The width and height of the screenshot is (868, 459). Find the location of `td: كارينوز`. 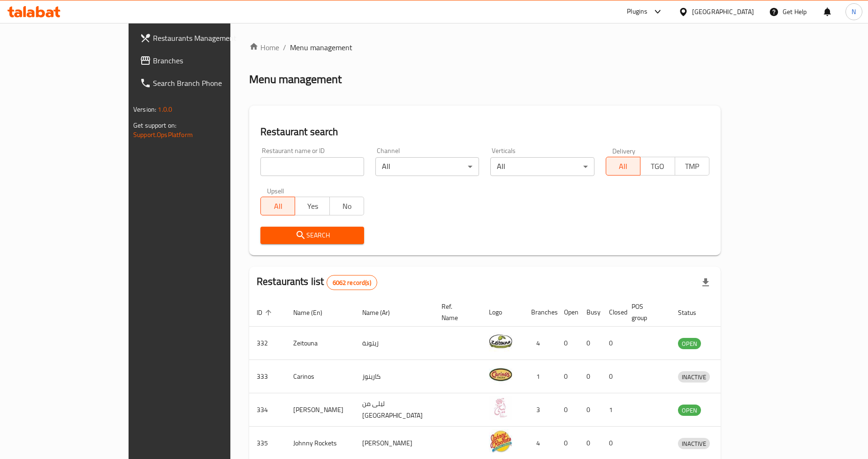

td: كارينوز is located at coordinates (394, 376).